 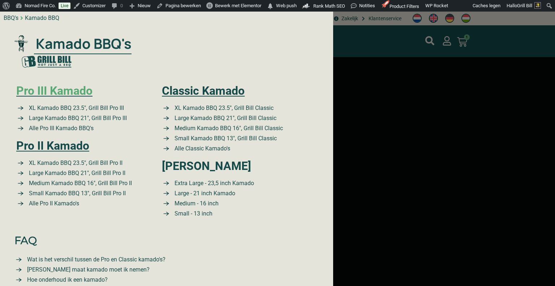 What do you see at coordinates (82, 203) in the screenshot?
I see `a: Alle Pro II Kamado's` at bounding box center [82, 203].